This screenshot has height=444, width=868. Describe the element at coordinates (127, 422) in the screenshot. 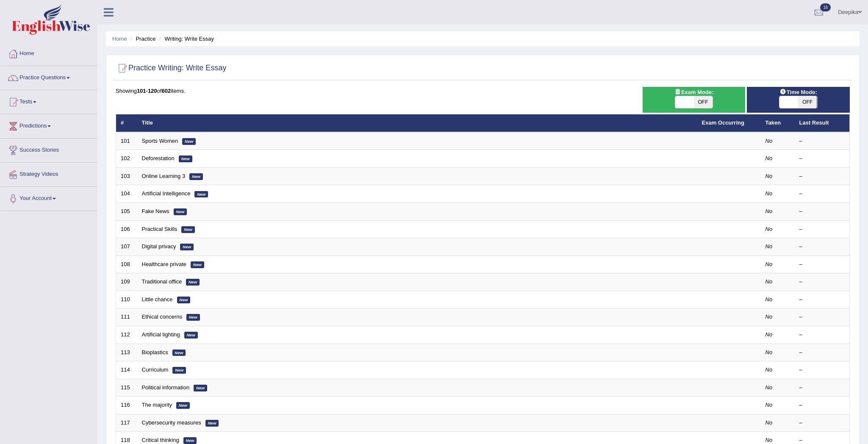

I see `td: 117` at that location.